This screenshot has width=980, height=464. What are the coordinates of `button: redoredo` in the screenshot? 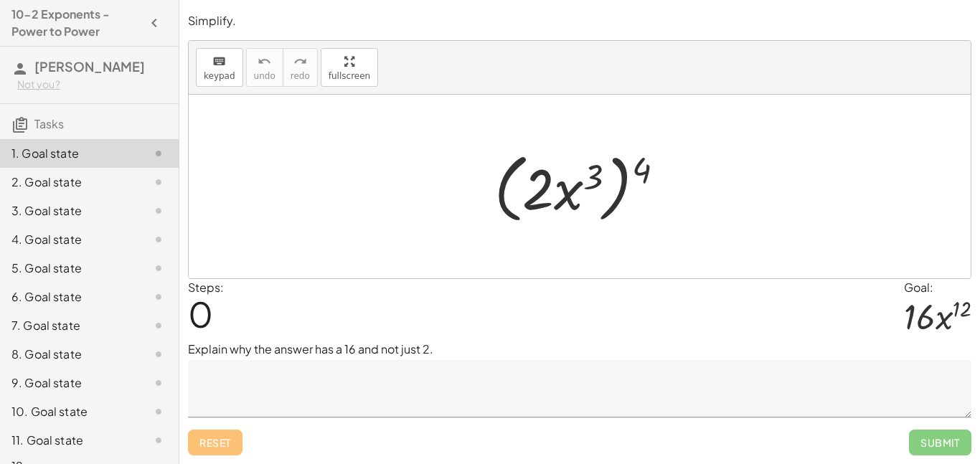 It's located at (300, 67).